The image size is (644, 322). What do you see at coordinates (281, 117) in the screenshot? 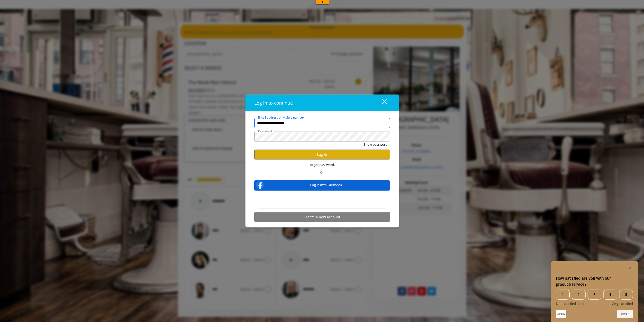
I see `label: Email address or Mobile number` at bounding box center [281, 117].